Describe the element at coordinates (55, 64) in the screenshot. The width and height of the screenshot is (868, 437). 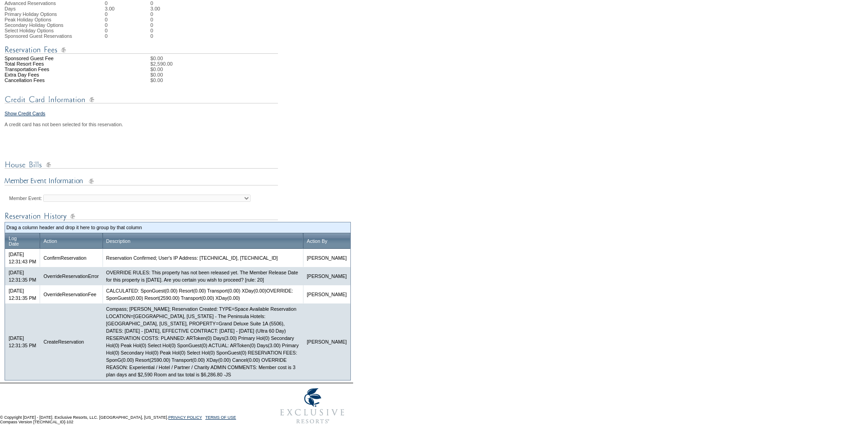
I see `td: Total Resort Fees` at that location.